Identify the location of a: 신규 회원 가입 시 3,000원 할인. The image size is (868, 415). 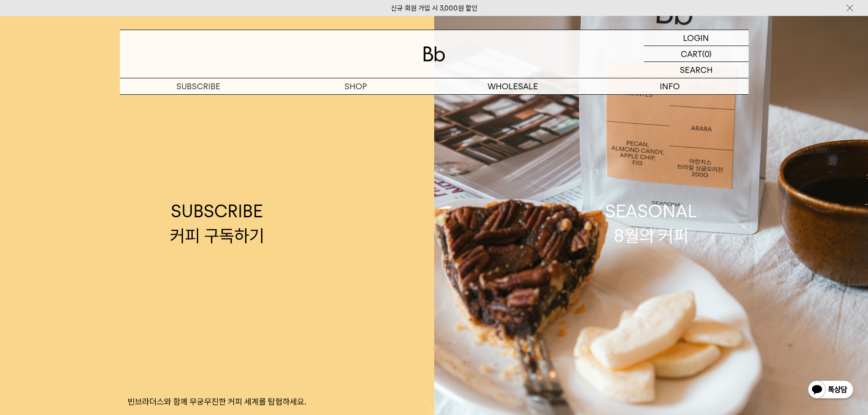
(434, 8).